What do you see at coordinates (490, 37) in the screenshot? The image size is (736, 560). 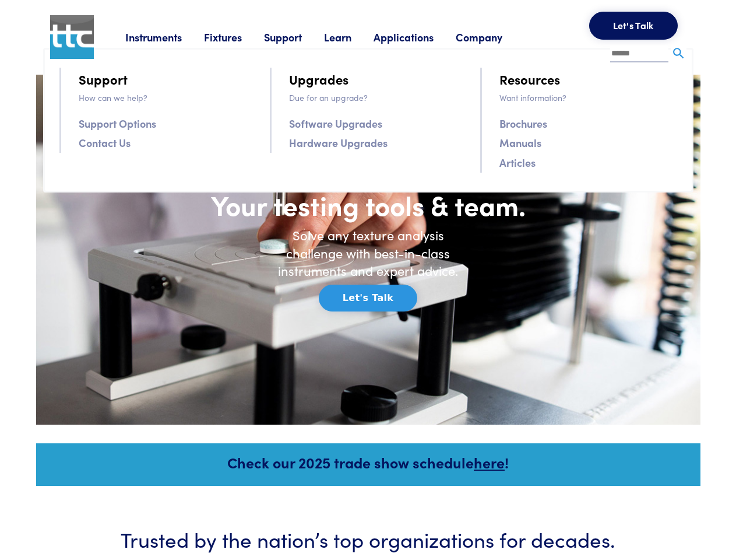 I see `a: Company` at bounding box center [490, 37].